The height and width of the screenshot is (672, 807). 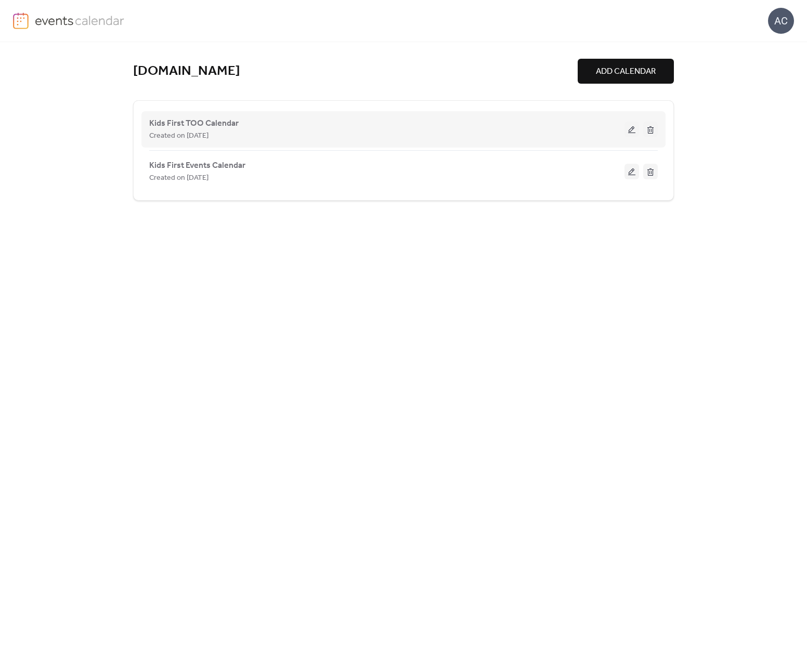 What do you see at coordinates (197, 165) in the screenshot?
I see `span: Kids First Events Calendar` at bounding box center [197, 165].